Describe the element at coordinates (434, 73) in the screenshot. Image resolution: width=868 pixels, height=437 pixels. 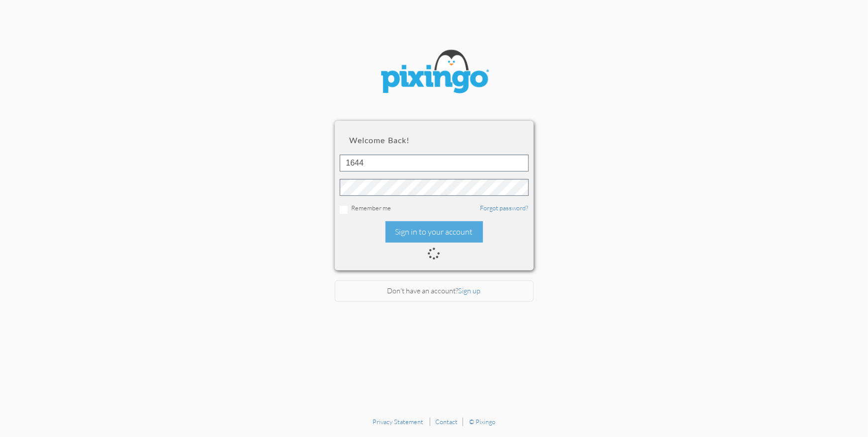
I see `img: pixingo logo` at that location.